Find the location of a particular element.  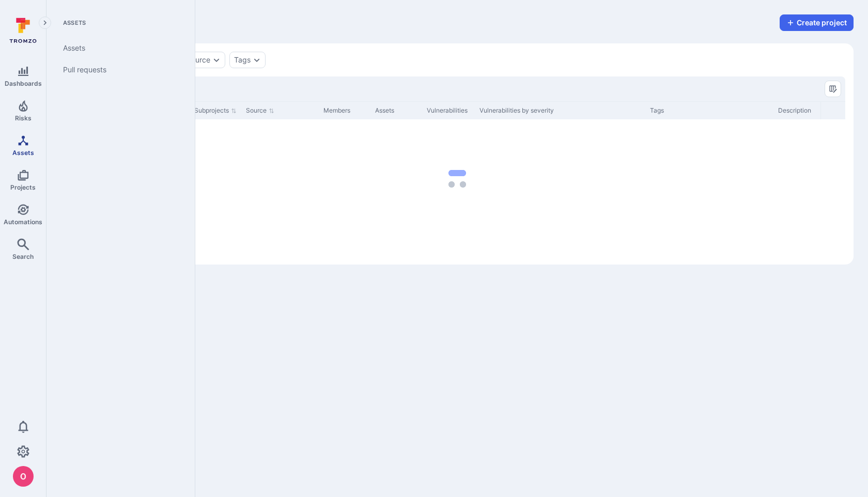

button: Expand navigation menu is located at coordinates (45, 23).